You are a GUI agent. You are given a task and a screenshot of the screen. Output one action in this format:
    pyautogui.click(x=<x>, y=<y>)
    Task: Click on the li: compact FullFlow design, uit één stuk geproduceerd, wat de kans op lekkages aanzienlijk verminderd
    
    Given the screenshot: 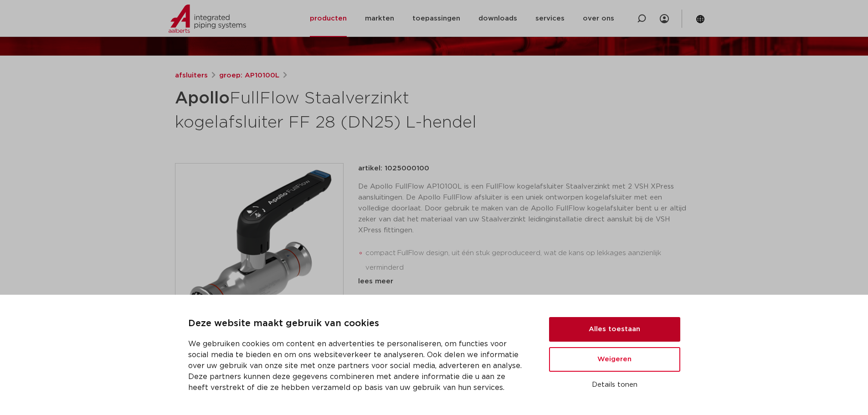 What is the action you would take?
    pyautogui.click(x=530, y=261)
    